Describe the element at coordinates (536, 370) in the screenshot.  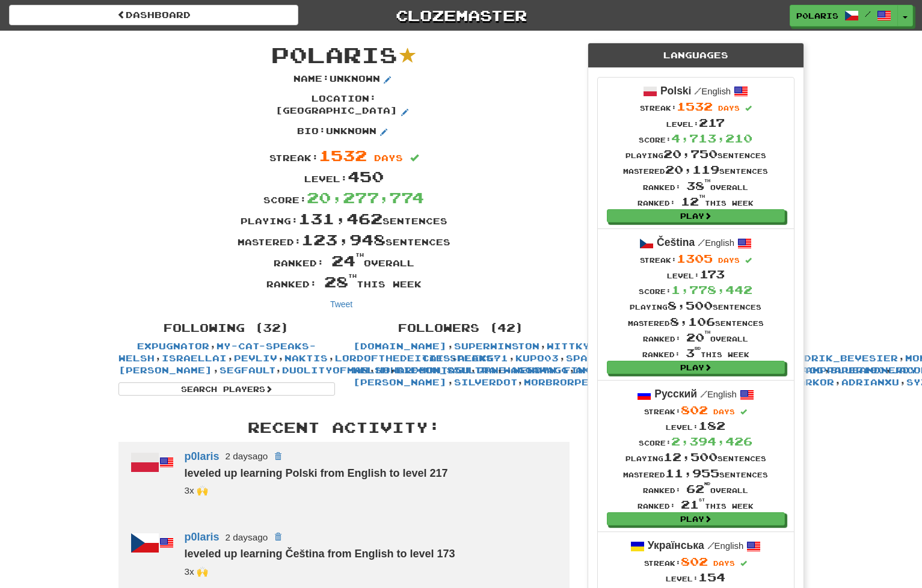
I see `a: WaggaWagg` at that location.